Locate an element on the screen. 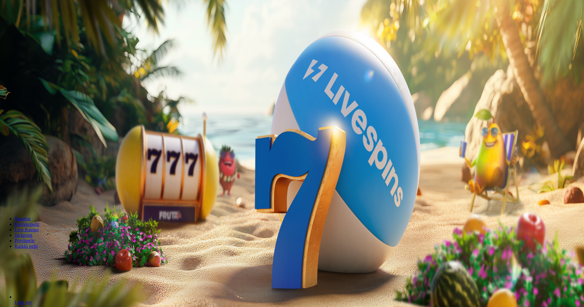 Image resolution: width=584 pixels, height=307 pixels. a: Suositut is located at coordinates (23, 218).